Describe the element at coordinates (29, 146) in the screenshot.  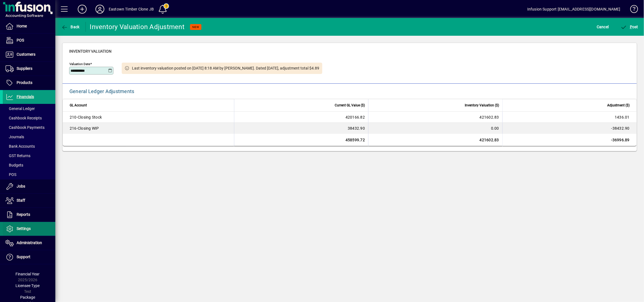
I see `a: Bank Accounts` at that location.